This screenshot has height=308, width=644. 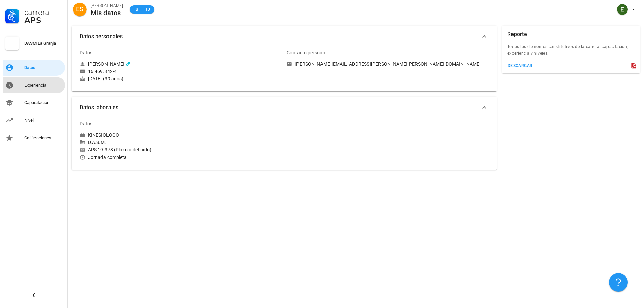 What do you see at coordinates (34, 120) in the screenshot?
I see `a: Nivel` at bounding box center [34, 120].